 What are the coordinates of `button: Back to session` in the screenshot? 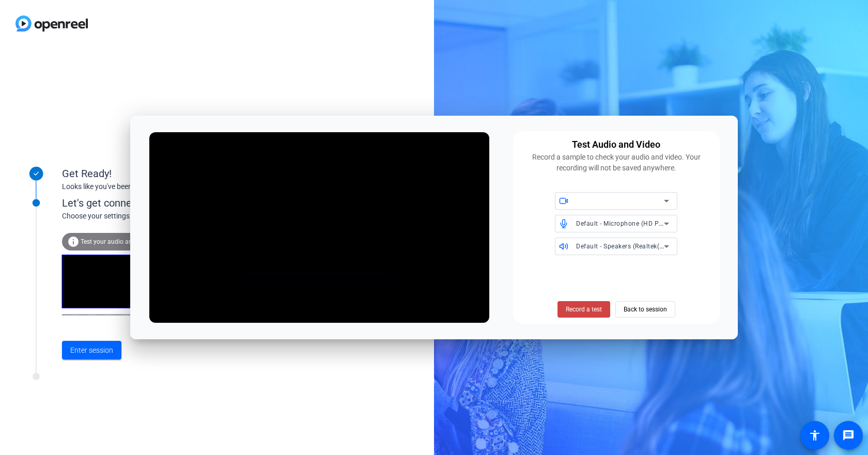 It's located at (645, 310).